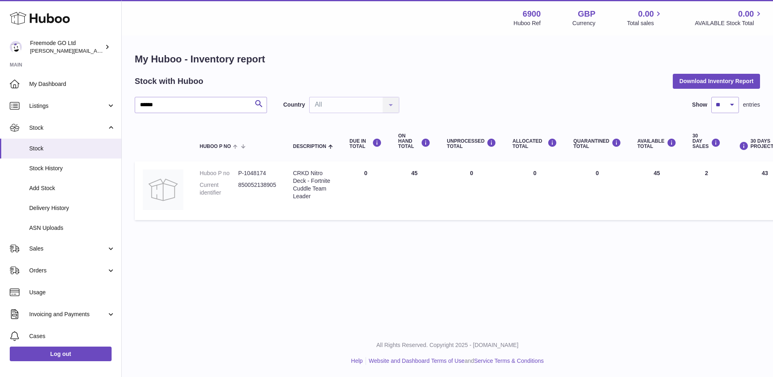 Image resolution: width=773 pixels, height=377 pixels. What do you see at coordinates (417, 361) in the screenshot?
I see `a: Website and Dashboard Terms of Use` at bounding box center [417, 361].